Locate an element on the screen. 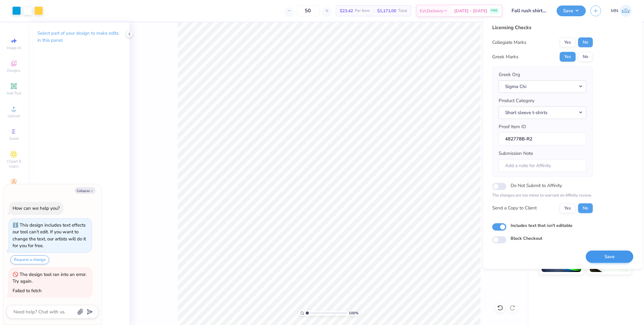 This screenshot has height=325, width=644. span: 100 % is located at coordinates (354, 313).